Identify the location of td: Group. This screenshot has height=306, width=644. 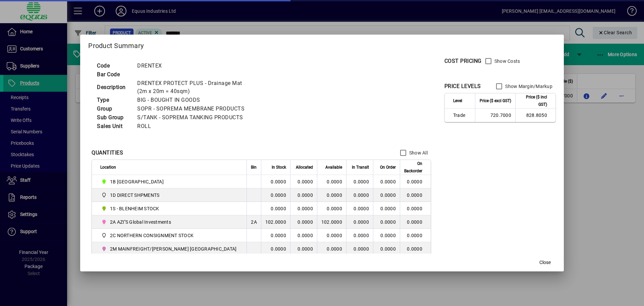
(113, 109).